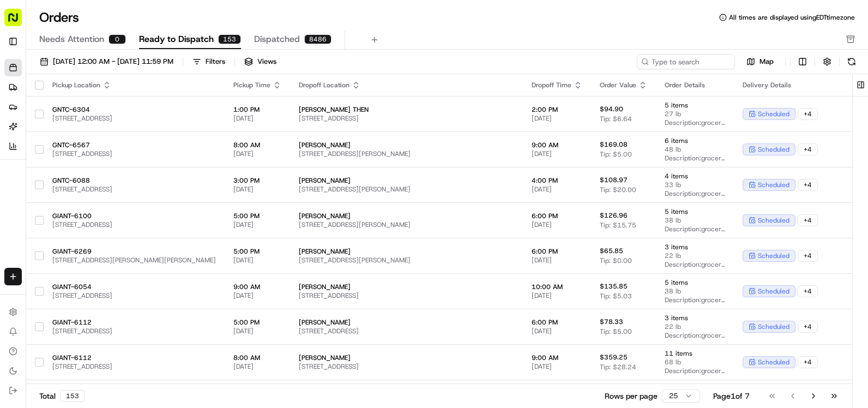 This screenshot has height=408, width=868. I want to click on span: Tip: $5.03, so click(616, 296).